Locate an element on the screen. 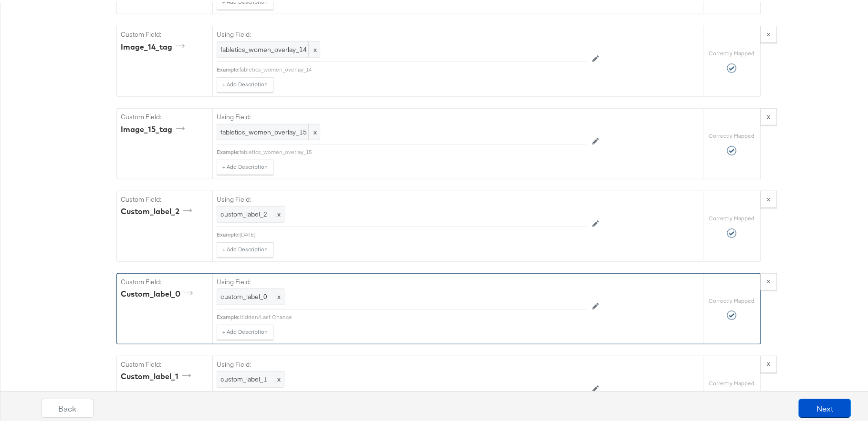 The image size is (868, 423). div: fabletics_women_overlay_15 is located at coordinates (413, 150).